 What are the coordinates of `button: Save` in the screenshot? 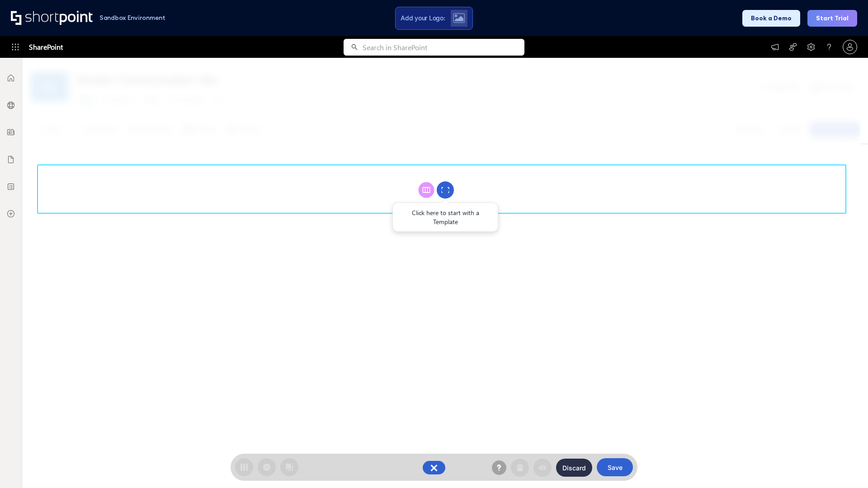 It's located at (614, 467).